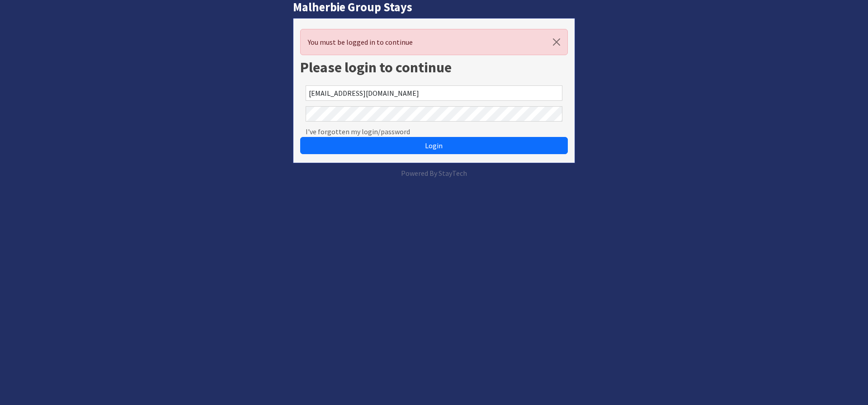 The width and height of the screenshot is (868, 405). I want to click on button: Login, so click(434, 145).